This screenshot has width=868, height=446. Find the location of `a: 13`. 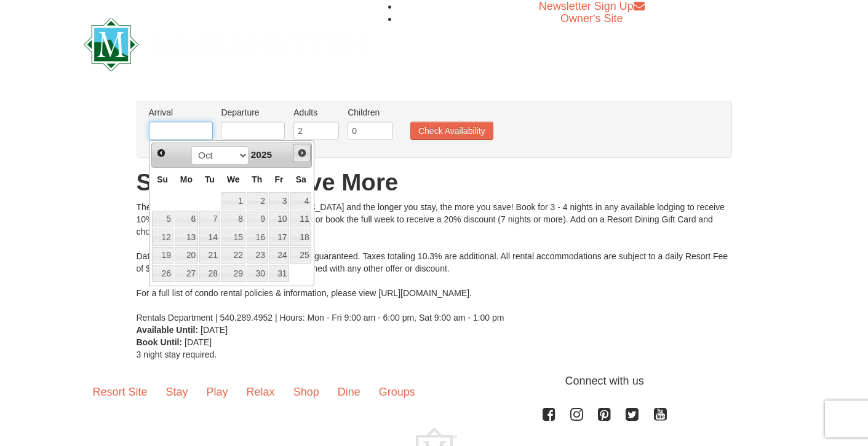

a: 13 is located at coordinates (186, 237).